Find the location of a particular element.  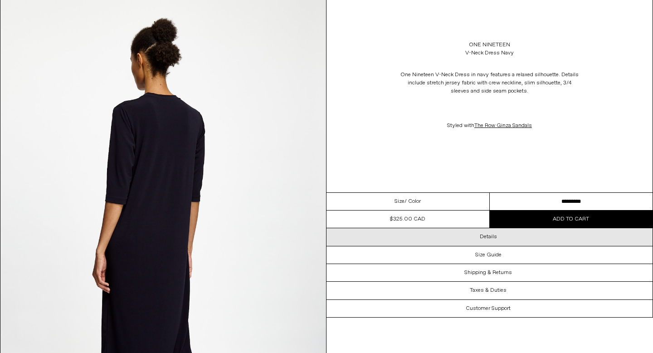

span: / Color is located at coordinates (413, 201).